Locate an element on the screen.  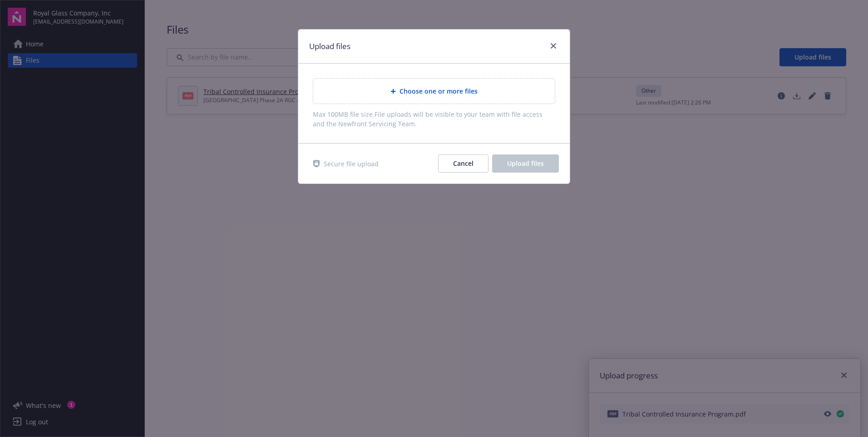
span: Max 100MB file size. File uploads will be visible to your team with file access and the Newfront ... is located at coordinates (434, 119).